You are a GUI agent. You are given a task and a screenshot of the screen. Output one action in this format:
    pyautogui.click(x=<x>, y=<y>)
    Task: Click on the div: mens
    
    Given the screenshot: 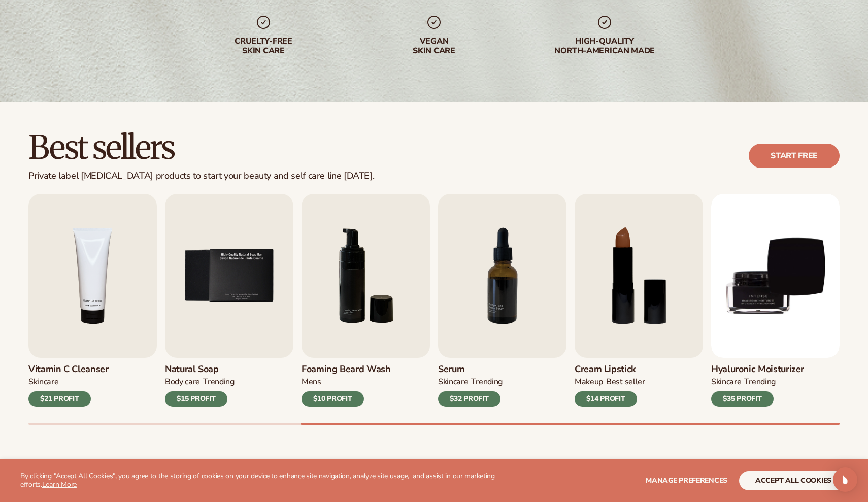 What is the action you would take?
    pyautogui.click(x=311, y=381)
    